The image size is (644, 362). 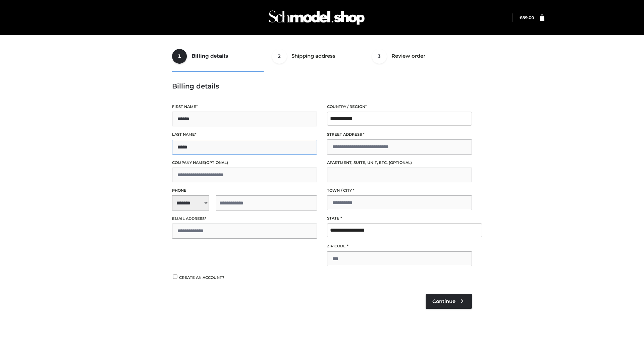 I want to click on label: ZIP Code, so click(x=399, y=246).